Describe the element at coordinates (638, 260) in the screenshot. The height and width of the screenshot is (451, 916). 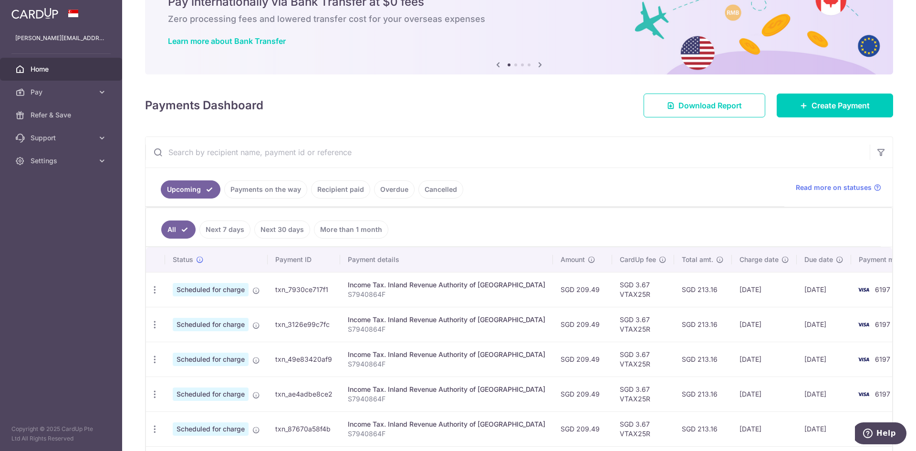
I see `span: CardUp fee` at that location.